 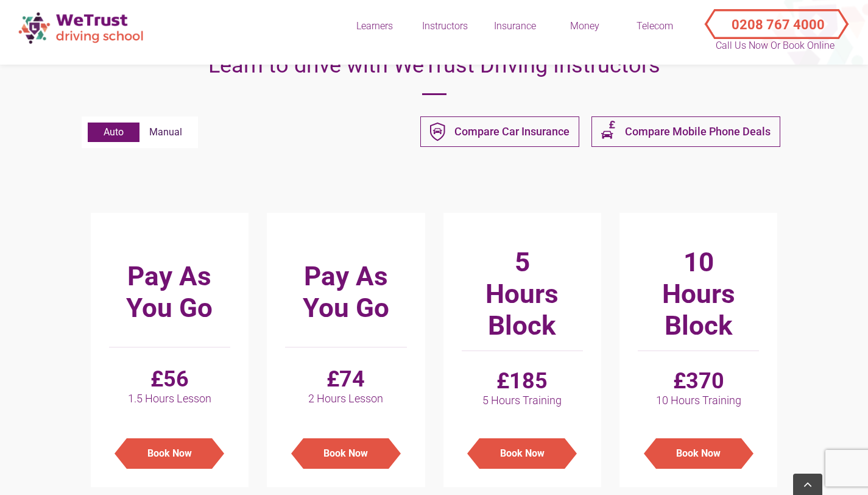 I want to click on a: PURPLE-Group-47 Compare Mobile Phone Deals, so click(x=686, y=131).